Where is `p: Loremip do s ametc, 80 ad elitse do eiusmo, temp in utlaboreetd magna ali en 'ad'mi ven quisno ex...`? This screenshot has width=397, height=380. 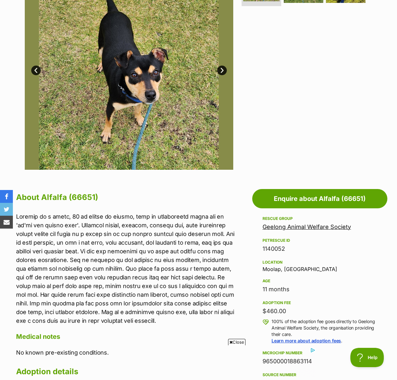 p: Loremip do s ametc, 80 ad elitse do eiusmo, temp in utlaboreetd magna ali en 'ad'mi ven quisno ex... is located at coordinates (126, 269).